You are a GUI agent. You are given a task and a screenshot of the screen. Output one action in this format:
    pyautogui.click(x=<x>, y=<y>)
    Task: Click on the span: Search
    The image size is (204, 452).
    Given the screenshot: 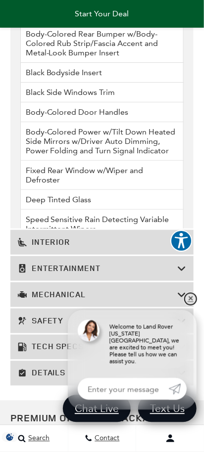 What is the action you would take?
    pyautogui.click(x=38, y=439)
    